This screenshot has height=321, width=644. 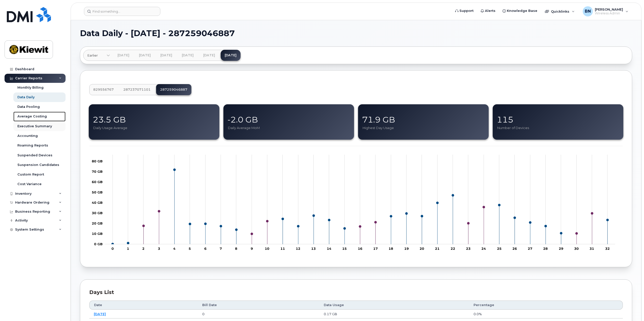 What do you see at coordinates (103, 90) in the screenshot?
I see `span: 829556767` at bounding box center [103, 90].